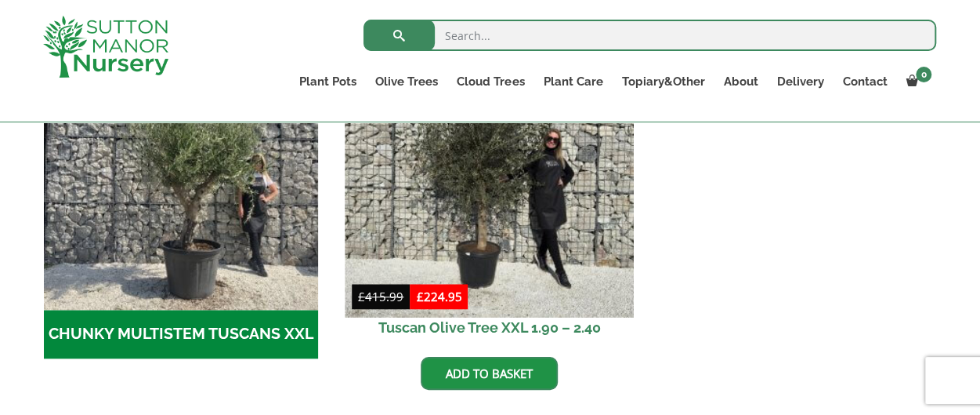 The width and height of the screenshot is (980, 415). What do you see at coordinates (106, 46) in the screenshot?
I see `img: logo` at bounding box center [106, 46].